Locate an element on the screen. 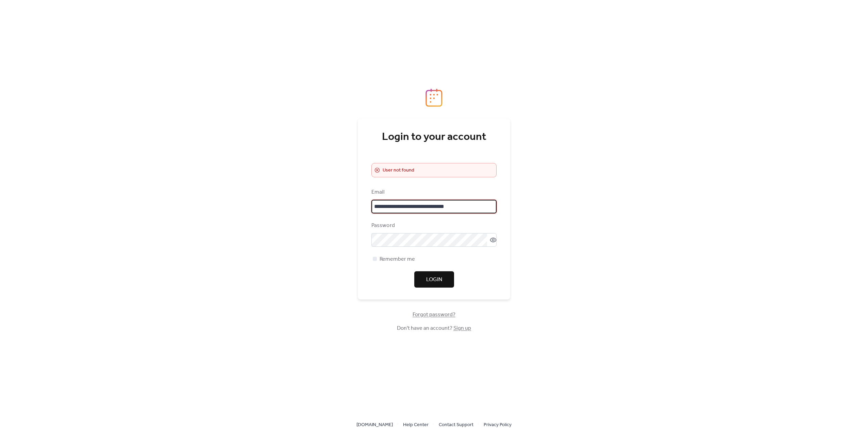  span: Contact Support is located at coordinates (456, 425).